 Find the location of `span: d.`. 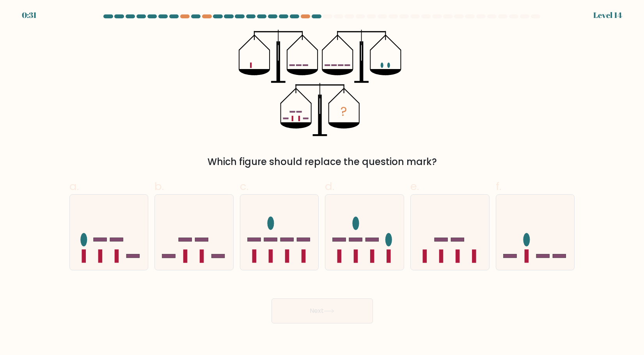

span: d. is located at coordinates (330, 186).